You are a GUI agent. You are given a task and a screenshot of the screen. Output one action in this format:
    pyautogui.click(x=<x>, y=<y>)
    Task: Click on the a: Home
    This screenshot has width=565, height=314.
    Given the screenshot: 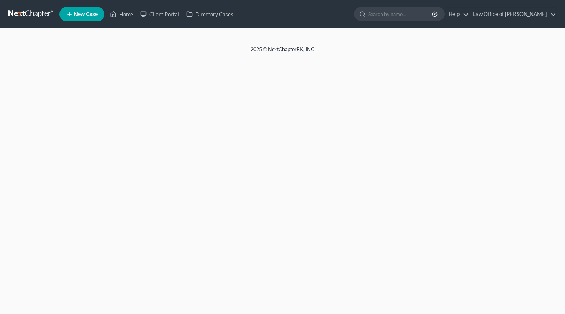 What is the action you would take?
    pyautogui.click(x=121, y=14)
    